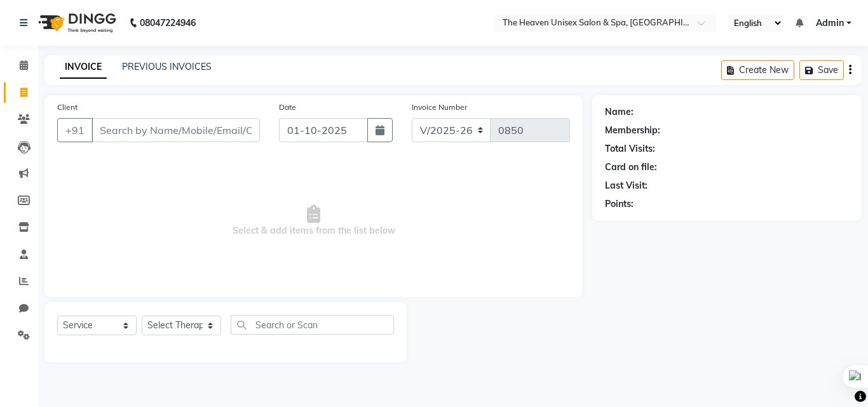 The width and height of the screenshot is (868, 407). What do you see at coordinates (76, 23) in the screenshot?
I see `img: logo` at bounding box center [76, 23].